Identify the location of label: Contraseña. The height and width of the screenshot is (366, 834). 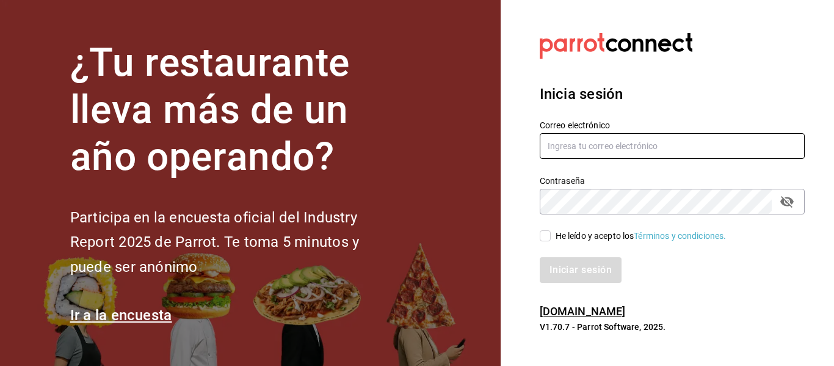
(672, 181).